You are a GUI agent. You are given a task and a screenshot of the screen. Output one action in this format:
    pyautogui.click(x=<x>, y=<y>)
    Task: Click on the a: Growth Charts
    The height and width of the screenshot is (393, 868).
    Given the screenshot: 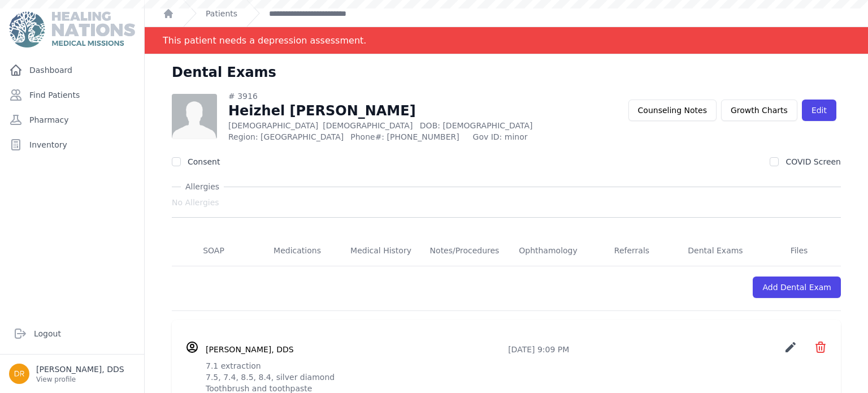 What is the action you would take?
    pyautogui.click(x=759, y=110)
    